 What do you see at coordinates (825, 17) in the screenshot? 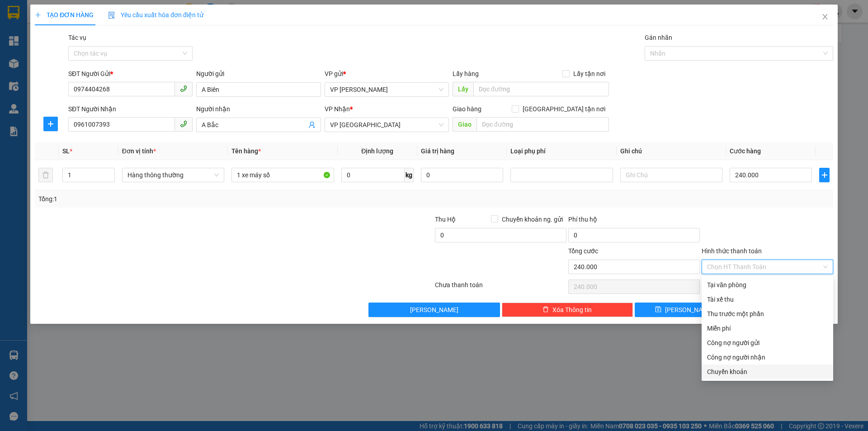
I see `button: Close` at bounding box center [825, 17].